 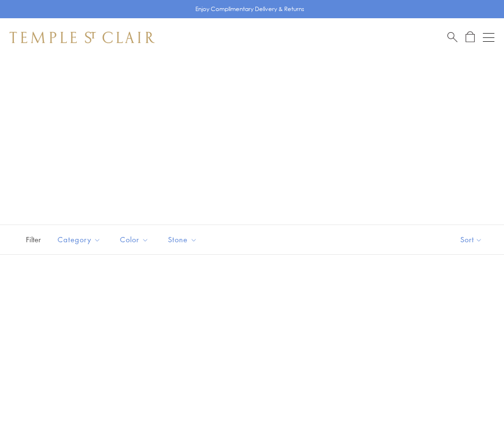 What do you see at coordinates (135, 239) in the screenshot?
I see `span: Color` at bounding box center [135, 239].